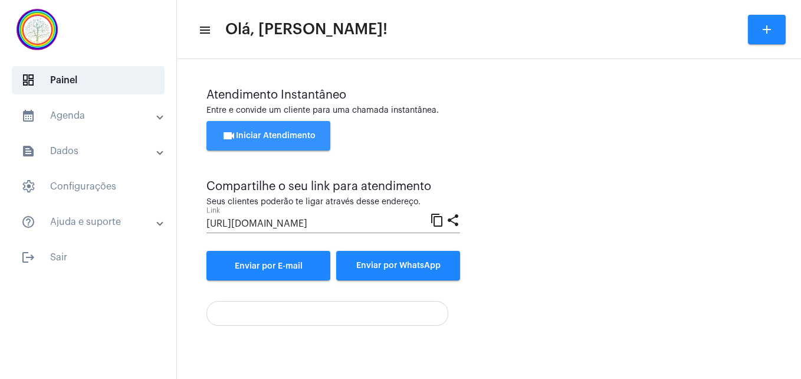 The width and height of the screenshot is (801, 379). I want to click on button: Enviar por WhatsApp, so click(398, 266).